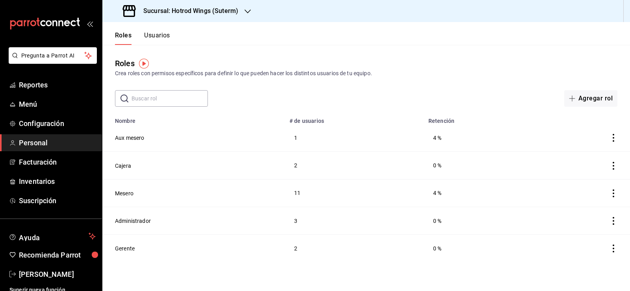 This screenshot has width=630, height=291. I want to click on span: Reportes, so click(57, 85).